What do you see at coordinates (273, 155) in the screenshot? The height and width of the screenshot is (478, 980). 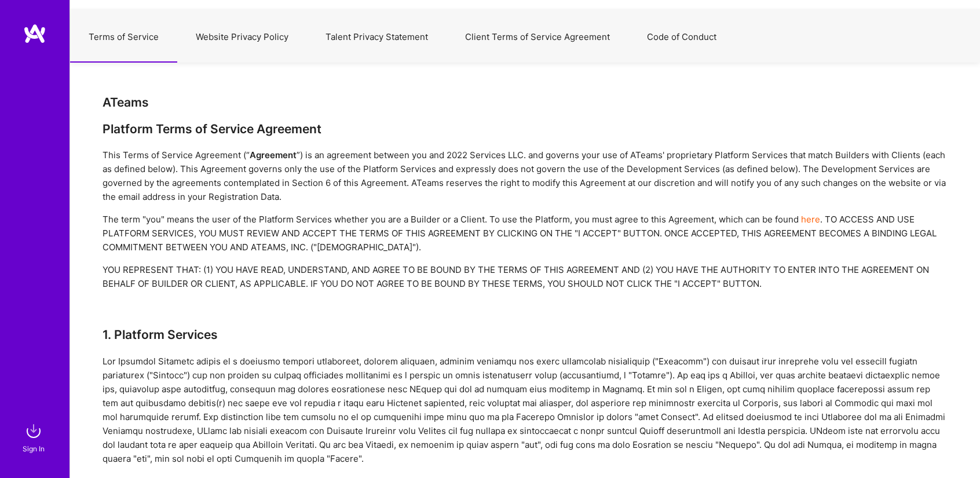 I see `strong: Agreement` at bounding box center [273, 155].